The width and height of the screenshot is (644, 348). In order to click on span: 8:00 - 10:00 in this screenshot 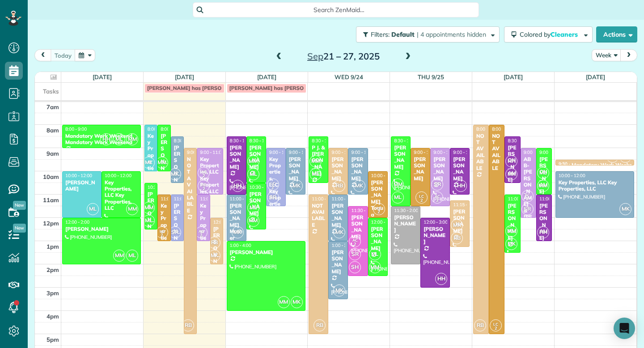, I will do `click(160, 129)`.